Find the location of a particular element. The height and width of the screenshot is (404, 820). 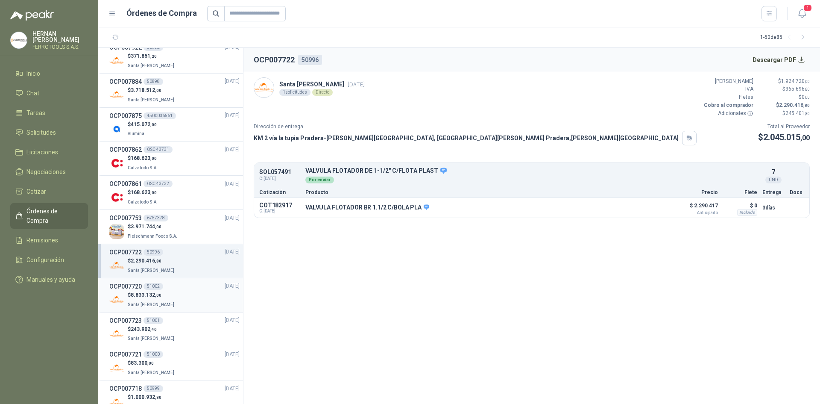

p: VALVULA FLOTADOR BR 1.1/2 C/BOLA PLA is located at coordinates (367, 208).